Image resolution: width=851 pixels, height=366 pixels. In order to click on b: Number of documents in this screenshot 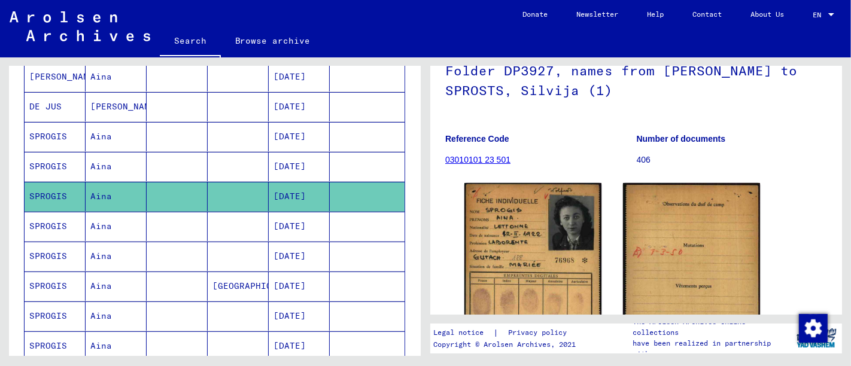, I will do `click(681, 139)`.